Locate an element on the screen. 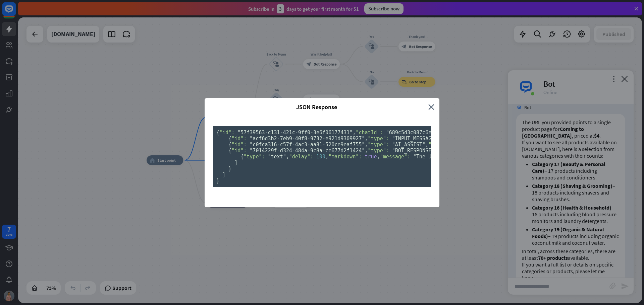  span: "INPUT_MESSAGE" is located at coordinates (414, 139).